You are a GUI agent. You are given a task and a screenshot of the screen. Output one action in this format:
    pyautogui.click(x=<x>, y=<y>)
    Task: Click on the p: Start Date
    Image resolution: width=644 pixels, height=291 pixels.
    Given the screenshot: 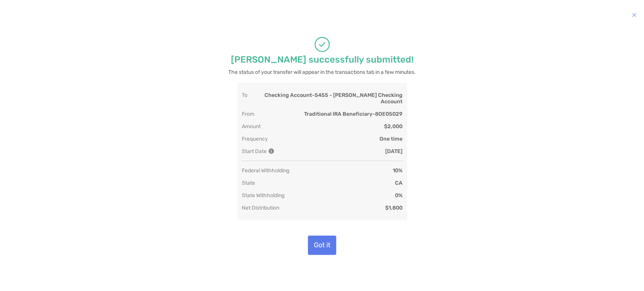 What is the action you would take?
    pyautogui.click(x=257, y=151)
    